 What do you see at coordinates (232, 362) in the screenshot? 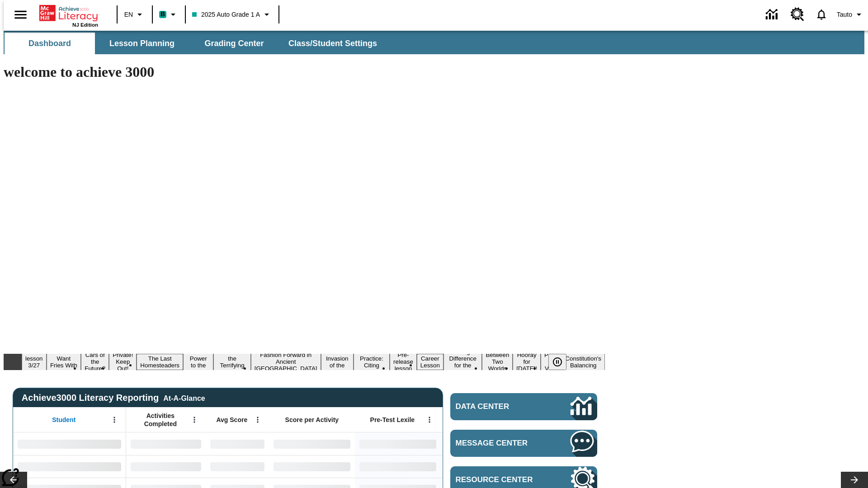
I see `button: Slide 7 Attack of the Terrifying Tomatoes` at bounding box center [232, 362].